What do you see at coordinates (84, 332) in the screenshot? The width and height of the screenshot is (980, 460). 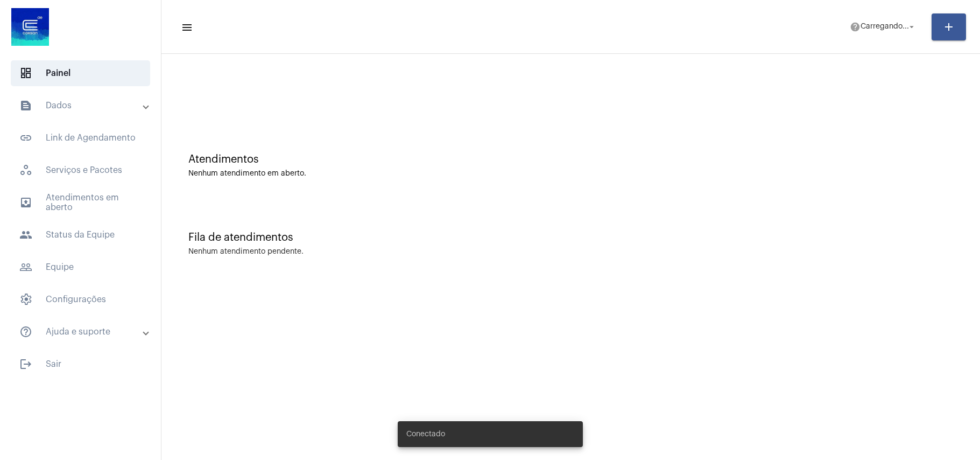 I see `mat-expansion-panel-header: sidenav iconAjuda e suporte` at bounding box center [84, 332].